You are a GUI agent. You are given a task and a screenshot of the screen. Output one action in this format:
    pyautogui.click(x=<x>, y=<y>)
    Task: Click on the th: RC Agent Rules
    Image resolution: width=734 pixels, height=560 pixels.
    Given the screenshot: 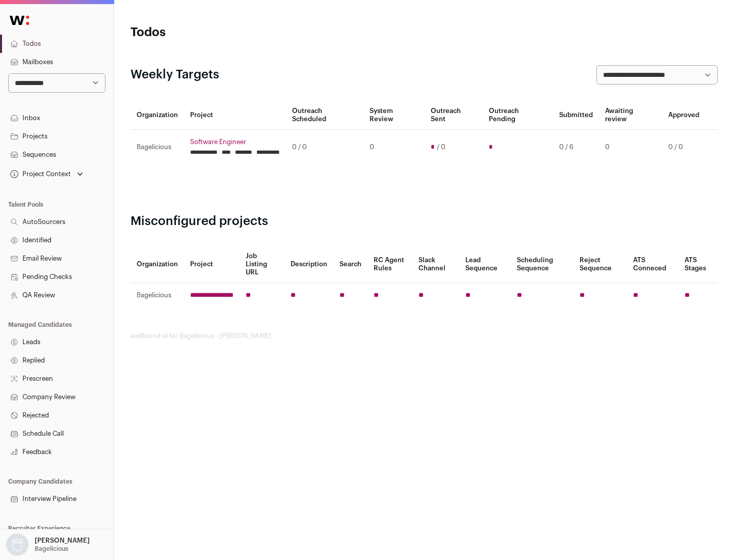 What is the action you would take?
    pyautogui.click(x=389, y=265)
    